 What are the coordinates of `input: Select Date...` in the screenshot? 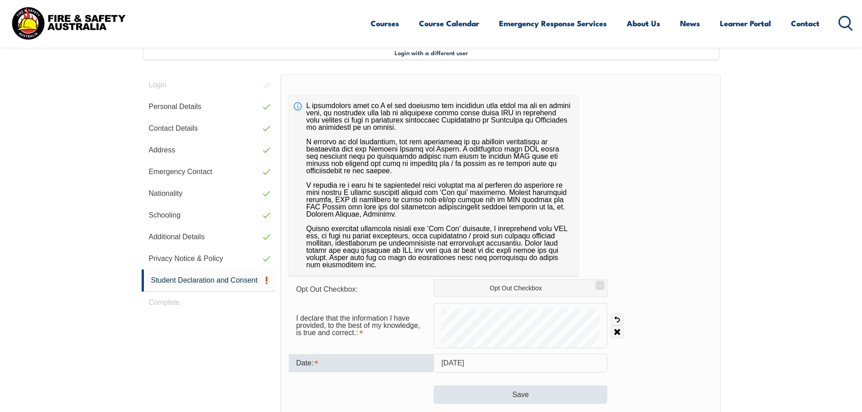 It's located at (520, 363).